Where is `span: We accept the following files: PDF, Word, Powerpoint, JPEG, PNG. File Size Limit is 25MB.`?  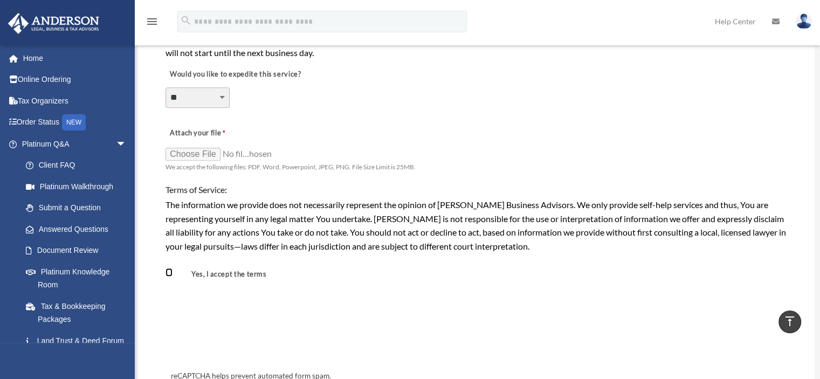 span: We accept the following files: PDF, Word, Powerpoint, JPEG, PNG. File Size Limit is 25MB. is located at coordinates (291, 167).